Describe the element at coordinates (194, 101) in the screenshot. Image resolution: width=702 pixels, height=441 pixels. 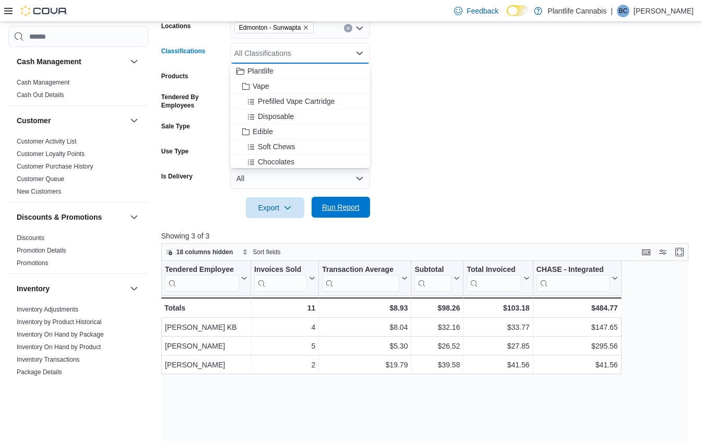
I see `label: Tendered By Employees` at that location.